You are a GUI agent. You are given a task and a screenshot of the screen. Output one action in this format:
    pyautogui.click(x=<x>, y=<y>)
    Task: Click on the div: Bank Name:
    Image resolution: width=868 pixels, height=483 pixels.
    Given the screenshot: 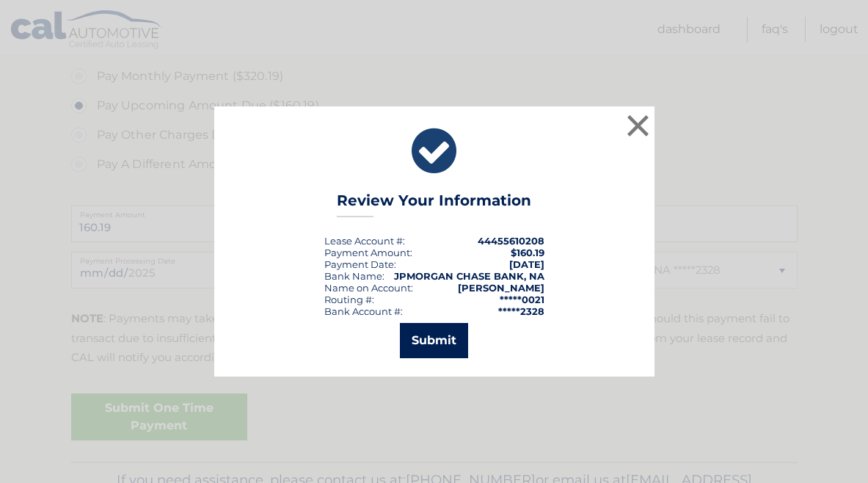 What is the action you would take?
    pyautogui.click(x=354, y=276)
    